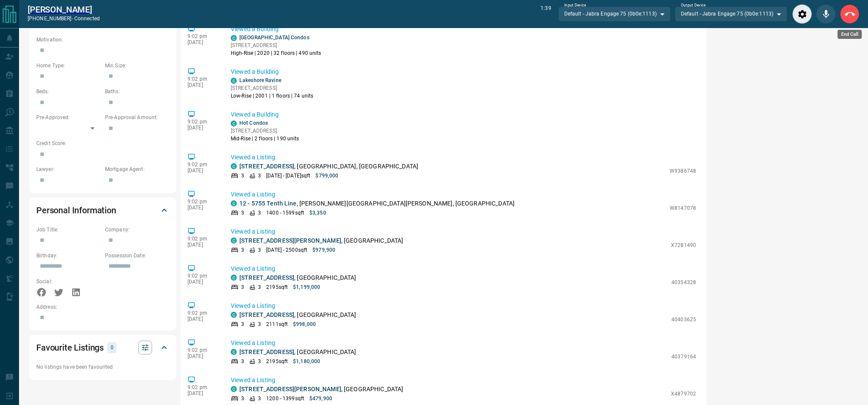 The height and width of the screenshot is (405, 868). What do you see at coordinates (76, 211) in the screenshot?
I see `h2: Personal Information` at bounding box center [76, 211].